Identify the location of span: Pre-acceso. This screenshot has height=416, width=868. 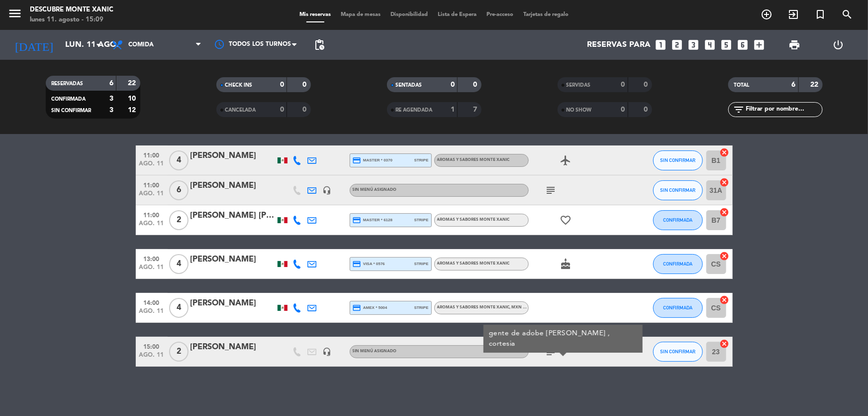
(500, 15).